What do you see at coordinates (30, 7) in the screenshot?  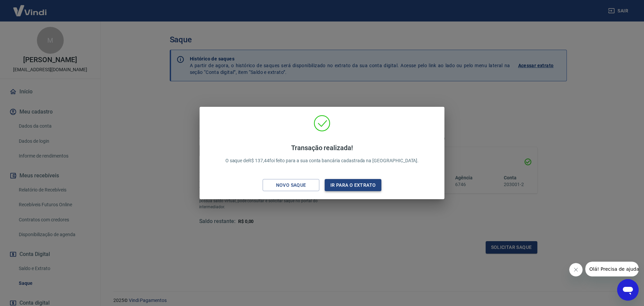 I see `span: Olá! Precisa de ajuda?` at bounding box center [30, 7].